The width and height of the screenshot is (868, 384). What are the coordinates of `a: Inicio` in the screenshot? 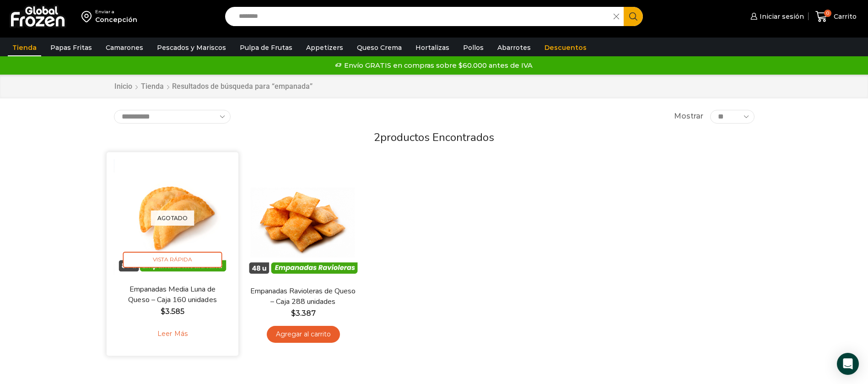 It's located at (123, 86).